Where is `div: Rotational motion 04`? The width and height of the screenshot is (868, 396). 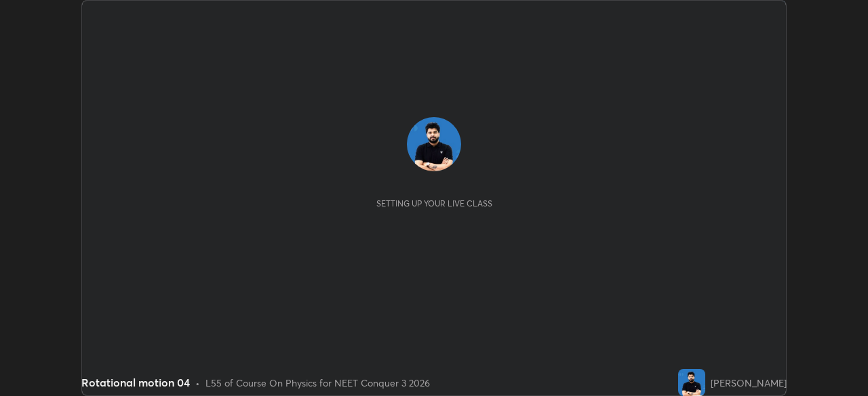
div: Rotational motion 04 is located at coordinates (136, 383).